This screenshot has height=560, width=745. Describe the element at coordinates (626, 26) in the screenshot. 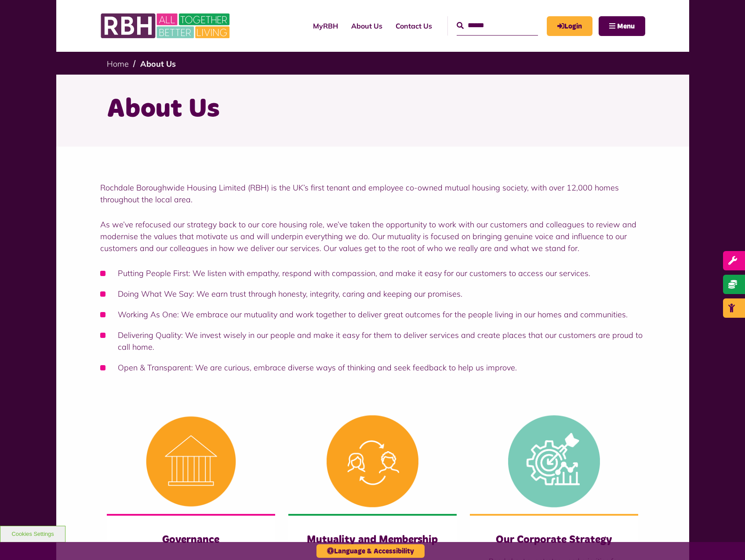

I see `span: Menu` at that location.